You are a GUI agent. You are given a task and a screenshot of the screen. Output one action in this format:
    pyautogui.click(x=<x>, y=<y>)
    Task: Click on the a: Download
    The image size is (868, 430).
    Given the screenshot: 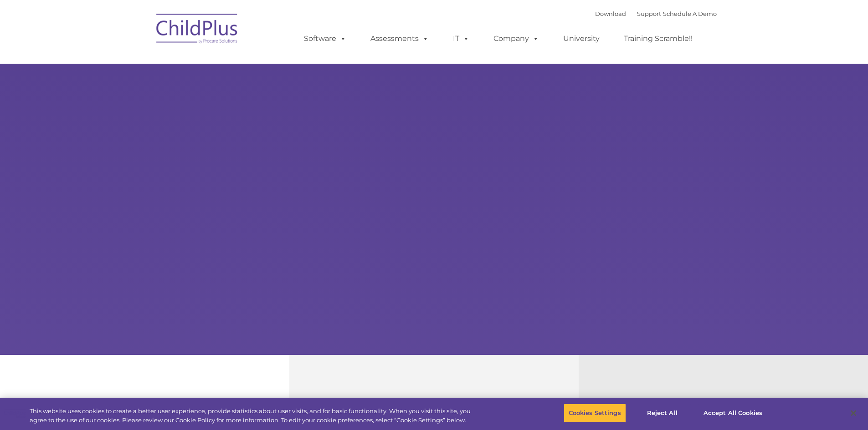 What is the action you would take?
    pyautogui.click(x=611, y=14)
    